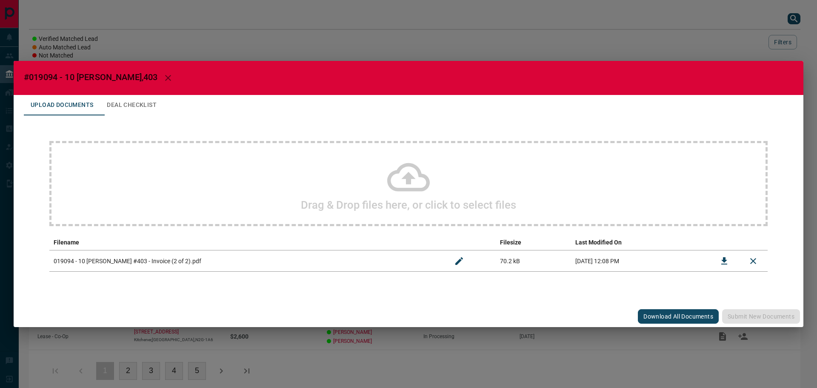  Describe the element at coordinates (725, 242) in the screenshot. I see `th: download action column` at that location.